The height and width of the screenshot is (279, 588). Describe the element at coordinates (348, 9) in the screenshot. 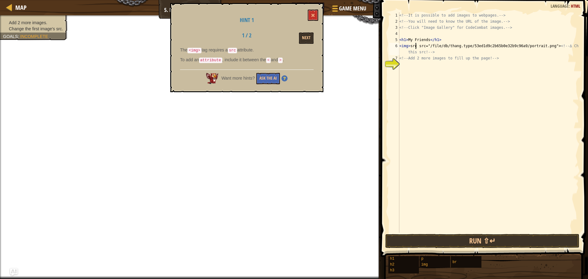

I see `button: Game Menu` at that location.